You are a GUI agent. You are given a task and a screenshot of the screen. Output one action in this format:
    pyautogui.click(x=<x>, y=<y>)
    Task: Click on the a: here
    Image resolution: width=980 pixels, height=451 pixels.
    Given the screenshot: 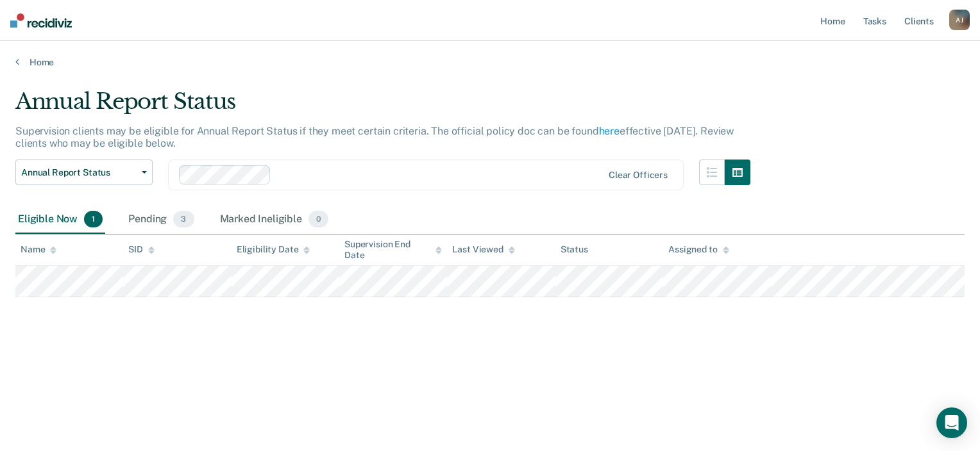 What is the action you would take?
    pyautogui.click(x=609, y=130)
    